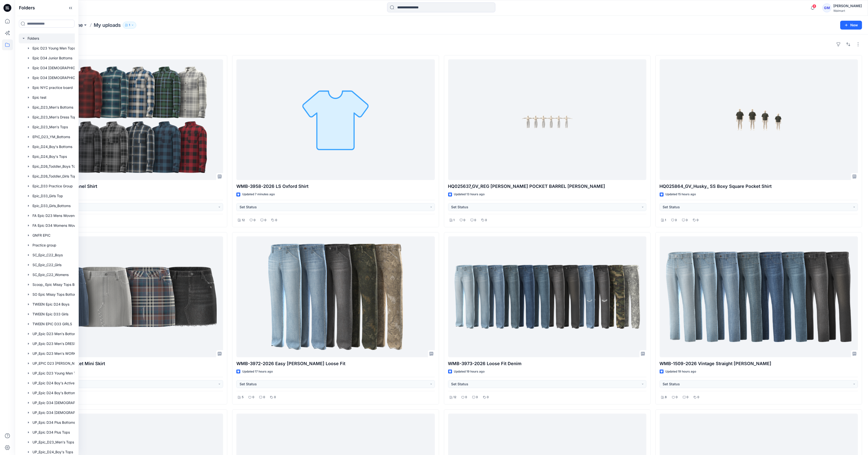 This screenshot has width=868, height=455. Describe the element at coordinates (827, 8) in the screenshot. I see `div: GM` at that location.